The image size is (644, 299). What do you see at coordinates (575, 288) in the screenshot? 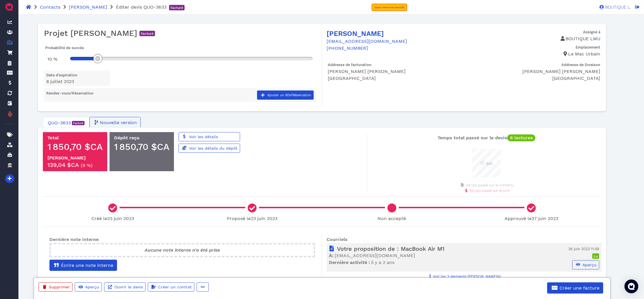
I see `button: Créer une facture` at bounding box center [575, 288].